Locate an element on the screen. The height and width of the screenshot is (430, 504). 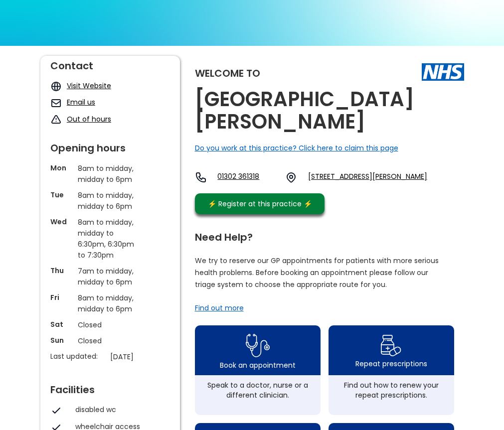
a: Do you work at this practice? Click here to claim this page is located at coordinates (296, 148).